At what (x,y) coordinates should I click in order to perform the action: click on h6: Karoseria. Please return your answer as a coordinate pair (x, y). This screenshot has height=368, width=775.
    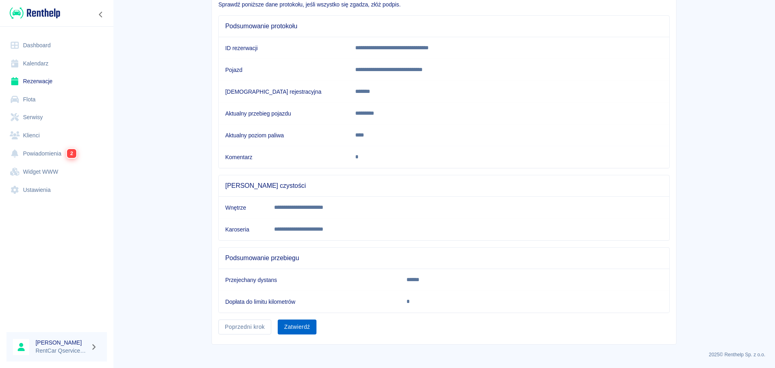
    Looking at the image, I should click on (243, 229).